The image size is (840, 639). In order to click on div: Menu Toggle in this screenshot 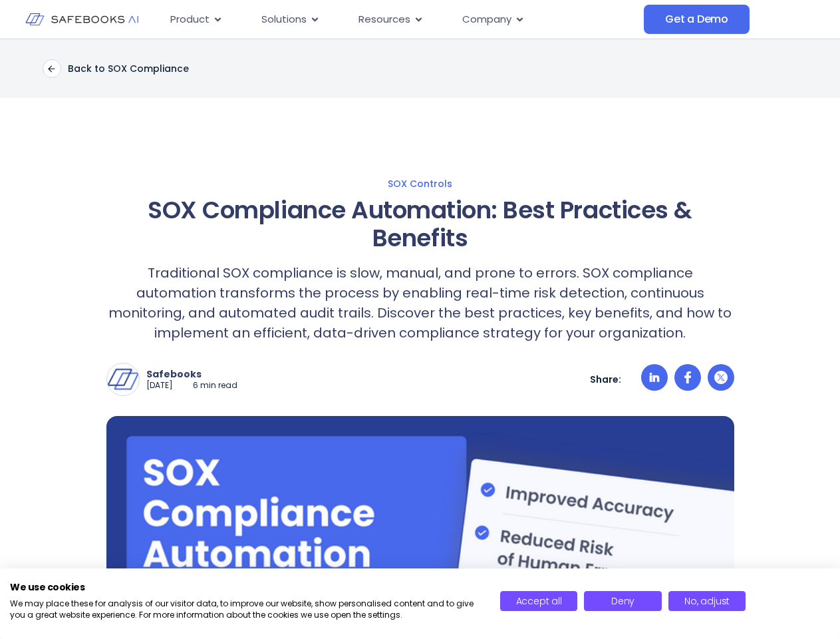, I will do `click(402, 20)`.